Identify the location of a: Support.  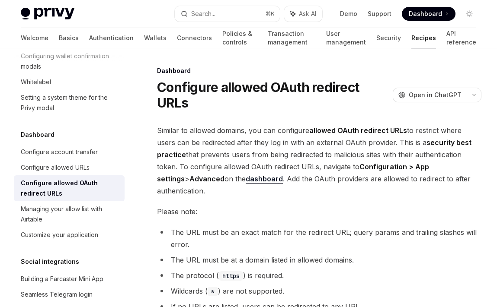
(379, 14).